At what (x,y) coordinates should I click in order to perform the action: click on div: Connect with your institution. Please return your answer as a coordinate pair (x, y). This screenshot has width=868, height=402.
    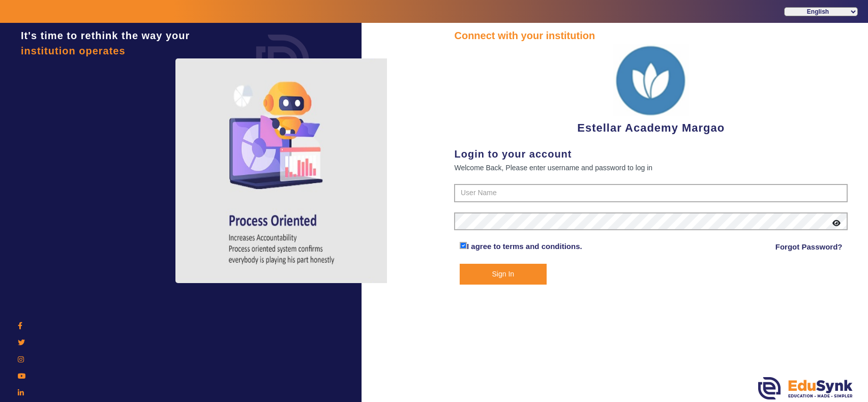
    Looking at the image, I should click on (651, 35).